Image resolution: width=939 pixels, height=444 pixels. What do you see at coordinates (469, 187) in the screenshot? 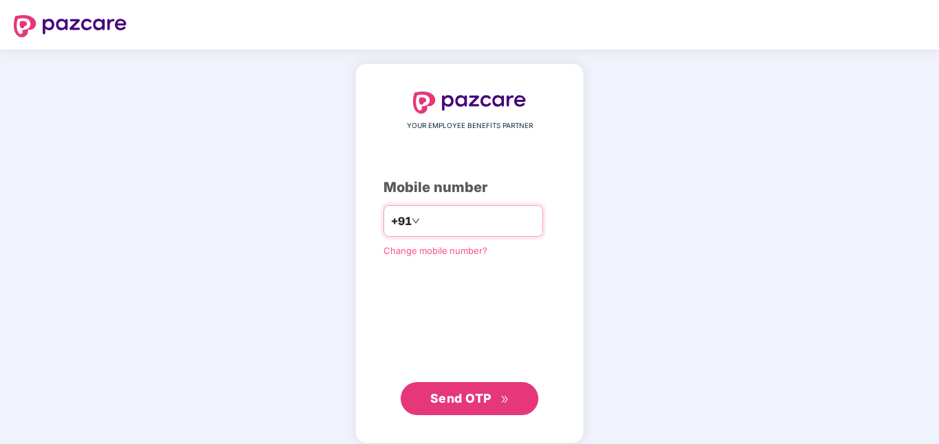
I see `div: Mobile number` at bounding box center [469, 187].